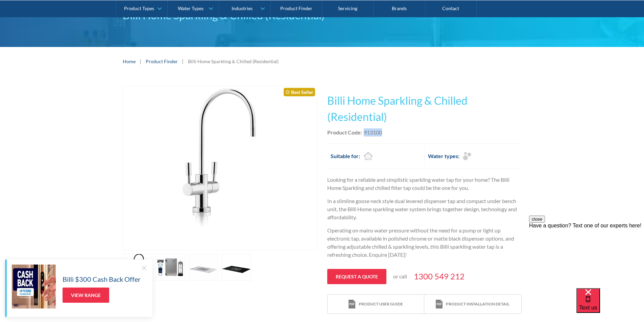 This screenshot has width=644, height=322. I want to click on div: Product installation detail, so click(478, 304).